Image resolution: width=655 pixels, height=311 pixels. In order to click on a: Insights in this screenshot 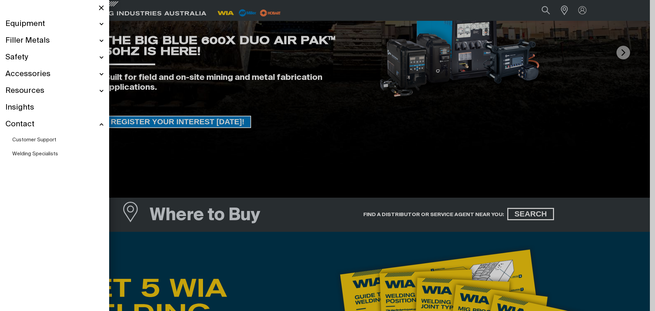, I will do `click(55, 108)`.